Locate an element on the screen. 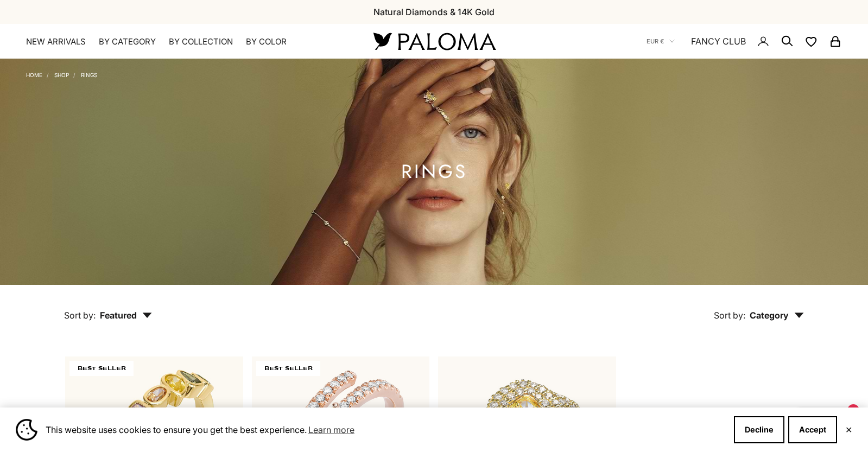 The image size is (868, 452). summary: By Collection is located at coordinates (201, 42).